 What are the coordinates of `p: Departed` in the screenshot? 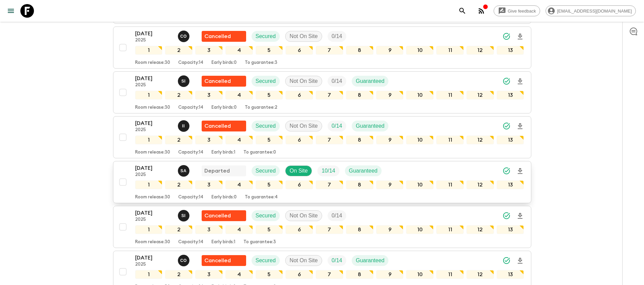 It's located at (217, 171).